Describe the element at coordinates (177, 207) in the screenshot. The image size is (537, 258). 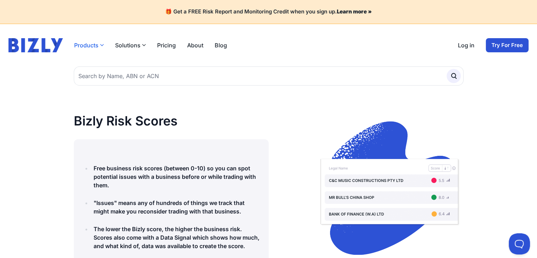
I see `h4: "Issues" means any of hundreds of things we track that might make you reconsider trading with tha...` at that location.